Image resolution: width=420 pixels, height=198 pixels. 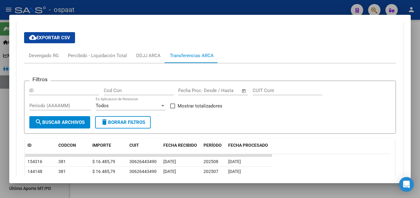 I want to click on span: FECHA RECIBIDO, so click(x=180, y=145).